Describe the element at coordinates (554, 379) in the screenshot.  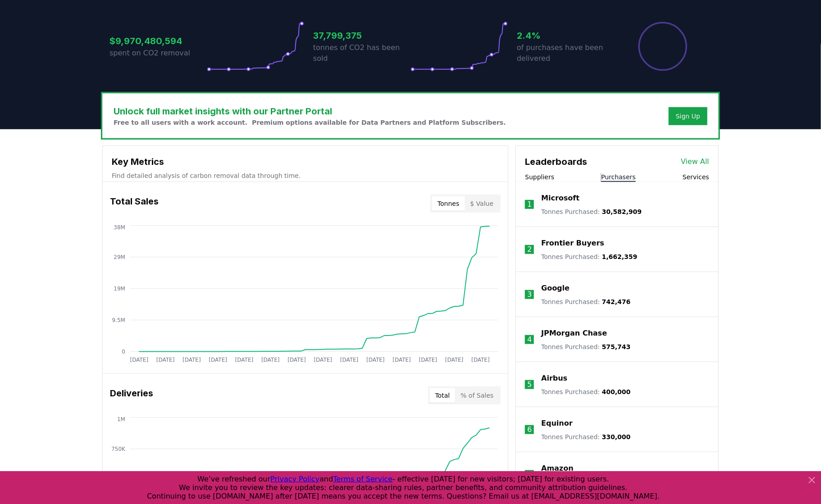
I see `p: Airbus` at that location.